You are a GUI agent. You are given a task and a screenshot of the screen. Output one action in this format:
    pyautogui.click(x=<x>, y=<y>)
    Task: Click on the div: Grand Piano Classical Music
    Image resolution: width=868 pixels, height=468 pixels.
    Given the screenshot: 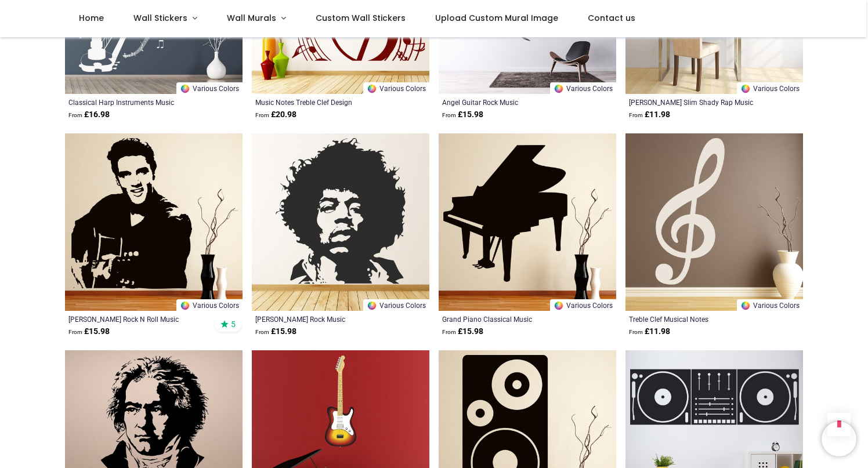 What is the action you would take?
    pyautogui.click(x=510, y=319)
    